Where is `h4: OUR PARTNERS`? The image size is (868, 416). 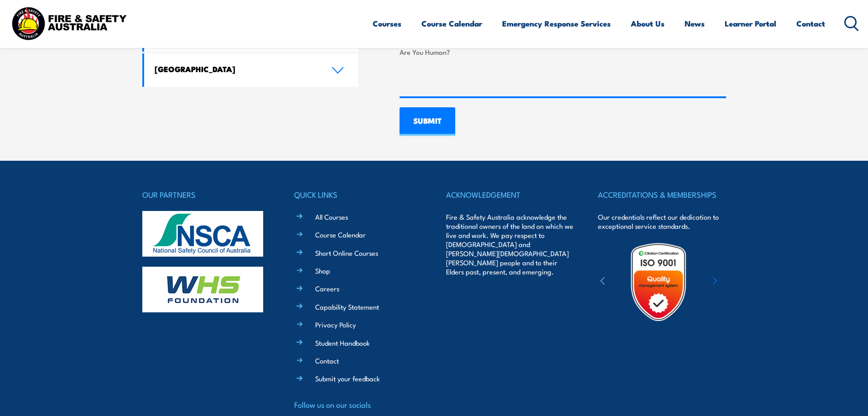
h4: OUR PARTNERS is located at coordinates (206, 195).